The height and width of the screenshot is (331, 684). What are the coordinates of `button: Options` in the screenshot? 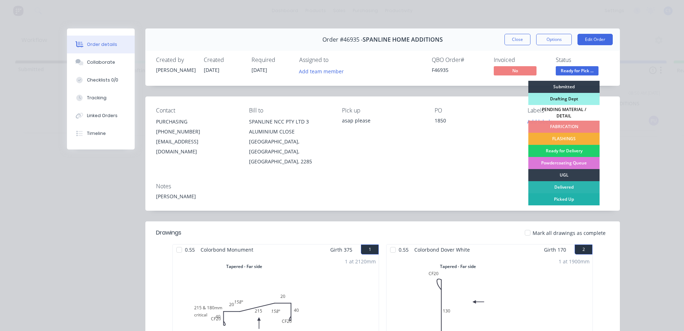 It's located at (554, 40).